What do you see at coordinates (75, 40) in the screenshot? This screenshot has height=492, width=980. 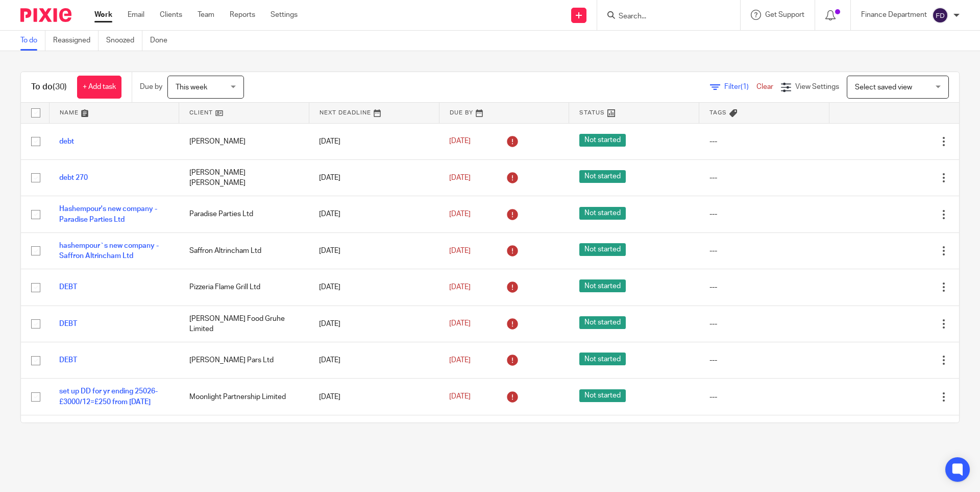 I see `a: Reassigned` at bounding box center [75, 40].